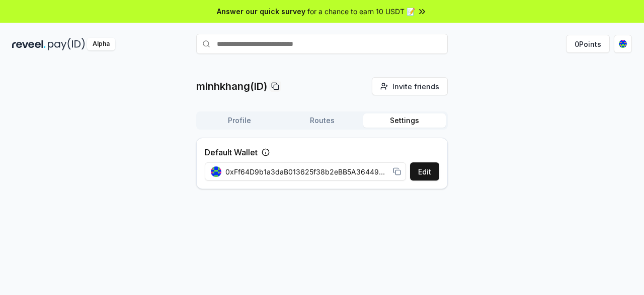  Describe the element at coordinates (231, 87) in the screenshot. I see `p: minhkhang(ID)` at that location.